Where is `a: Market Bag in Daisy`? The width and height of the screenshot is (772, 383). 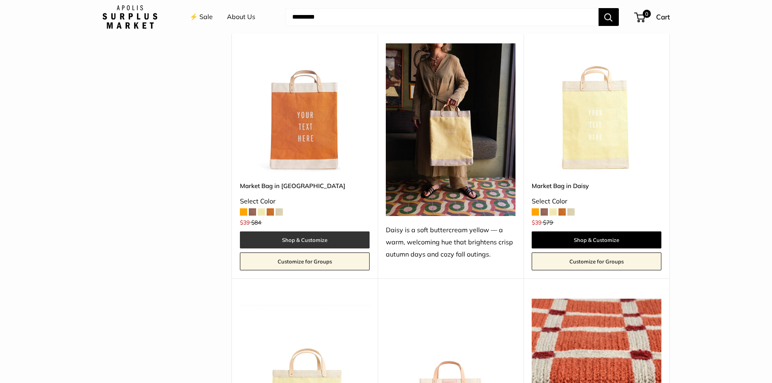
a: Market Bag in Daisy is located at coordinates (596, 186).